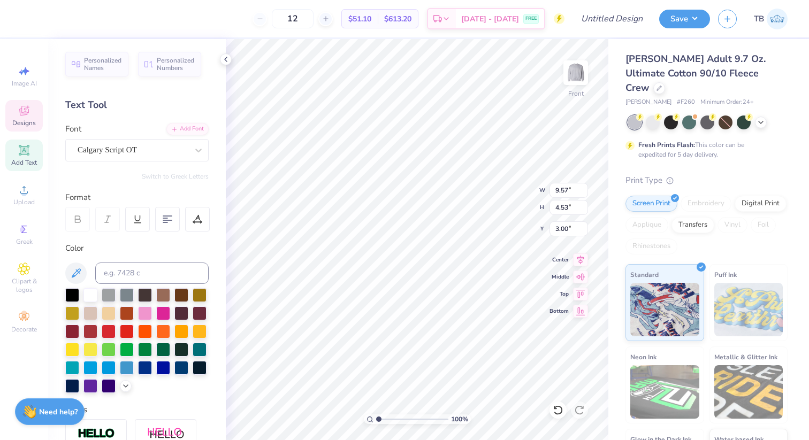  What do you see at coordinates (664, 392) in the screenshot?
I see `img: Neon Ink` at bounding box center [664, 392].